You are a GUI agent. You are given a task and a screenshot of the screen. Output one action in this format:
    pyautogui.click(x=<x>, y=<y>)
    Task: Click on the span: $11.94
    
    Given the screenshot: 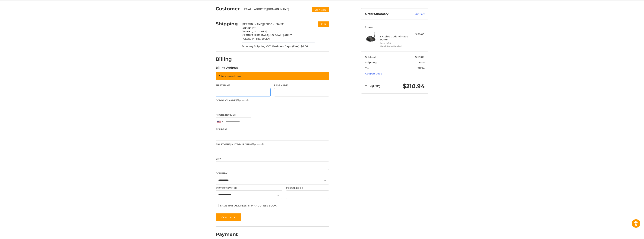 What is the action you would take?
    pyautogui.click(x=421, y=68)
    